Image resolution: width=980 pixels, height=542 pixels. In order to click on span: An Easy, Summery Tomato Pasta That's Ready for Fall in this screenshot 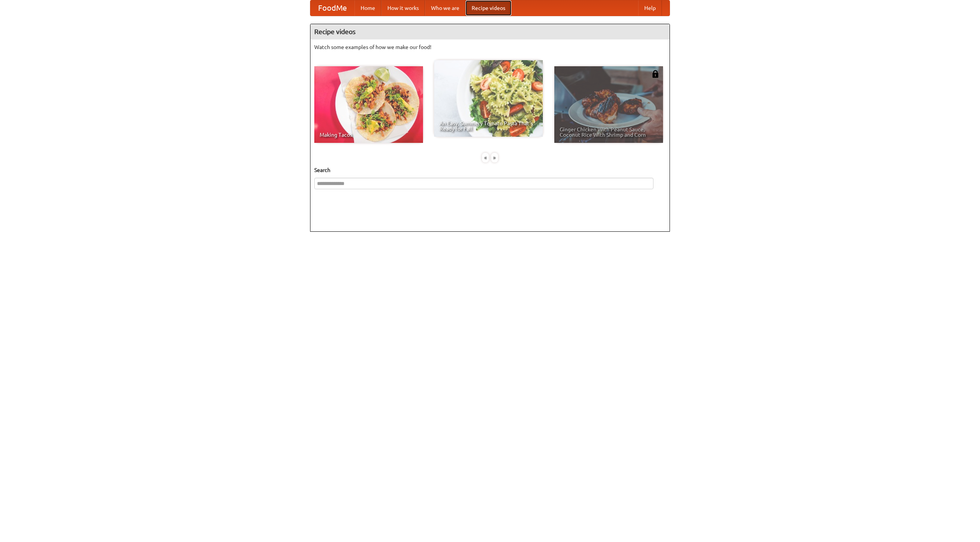, I will do `click(489, 126)`.